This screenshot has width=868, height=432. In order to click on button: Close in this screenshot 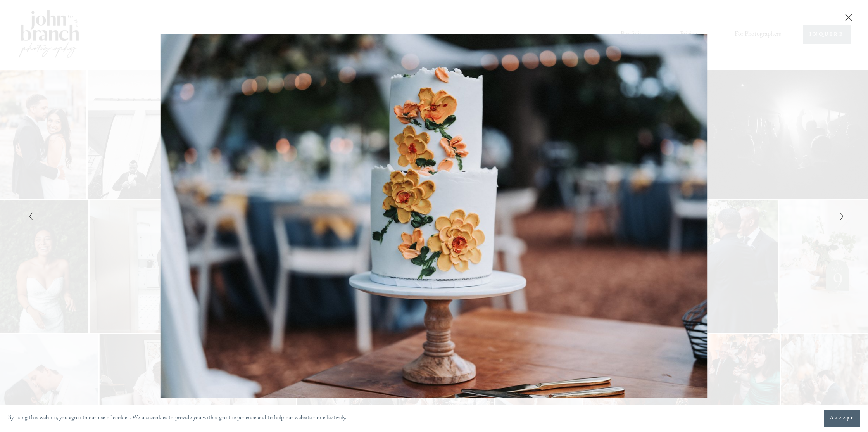, I will do `click(849, 17)`.